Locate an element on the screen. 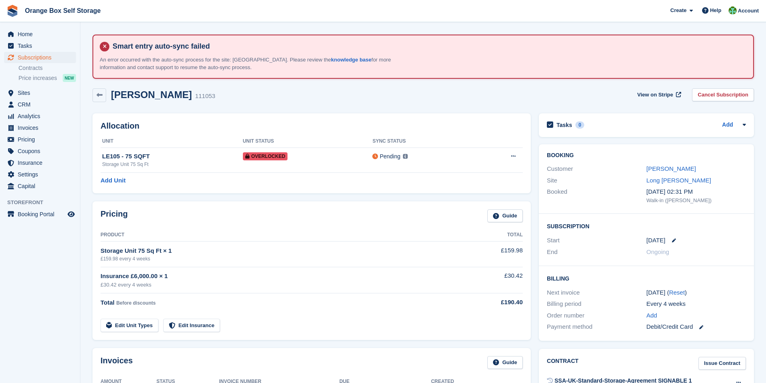 The image size is (766, 383). a: Issue Contract is located at coordinates (722, 364).